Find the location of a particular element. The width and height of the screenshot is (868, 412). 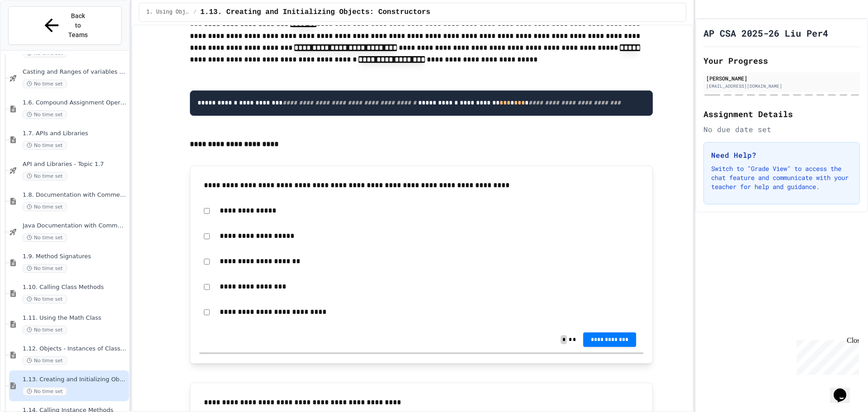

span: 1.6. Compound Assignment Operators is located at coordinates (75, 103).